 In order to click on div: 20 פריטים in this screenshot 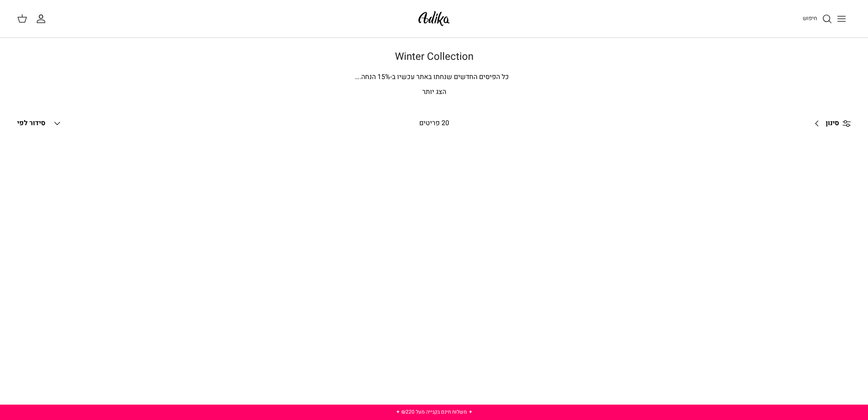, I will do `click(434, 123)`.